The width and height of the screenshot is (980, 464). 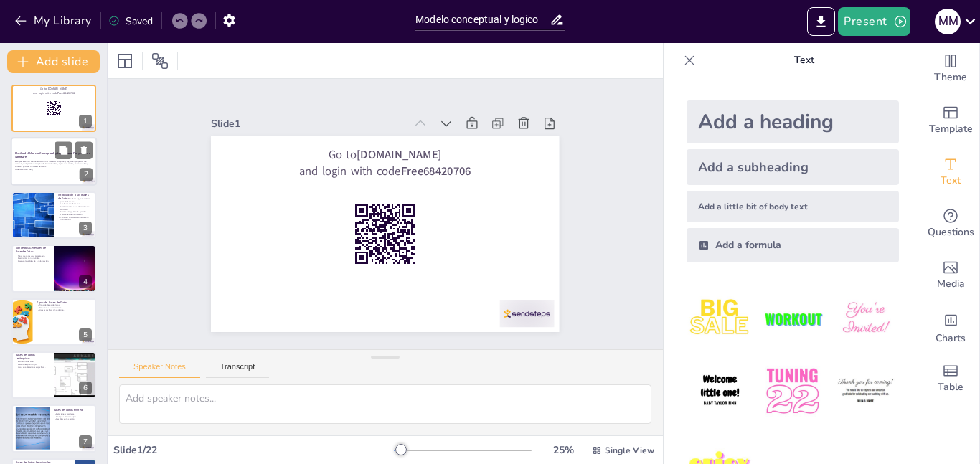 What do you see at coordinates (805, 61) in the screenshot?
I see `p: Text` at bounding box center [805, 61].